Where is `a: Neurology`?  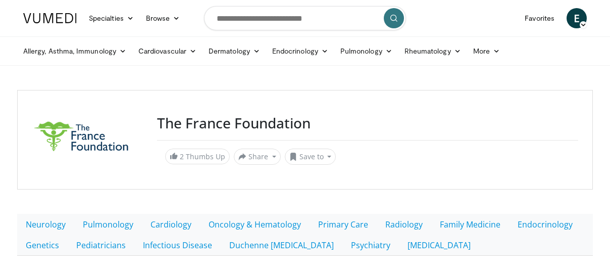 a: Neurology is located at coordinates (45, 224).